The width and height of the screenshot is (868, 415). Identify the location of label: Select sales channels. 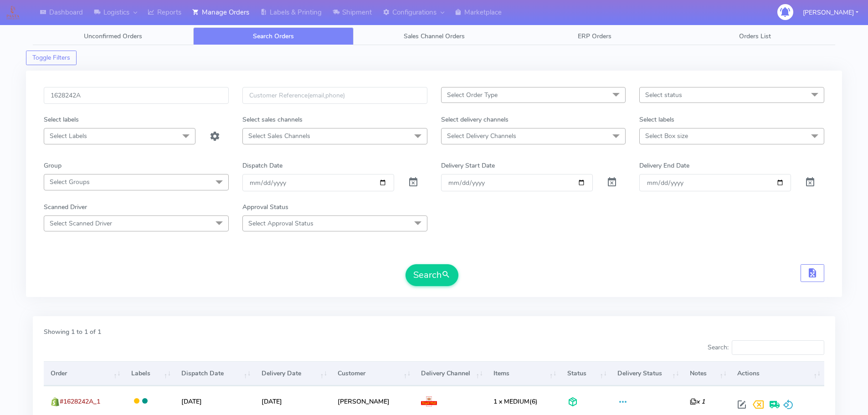
(273, 119).